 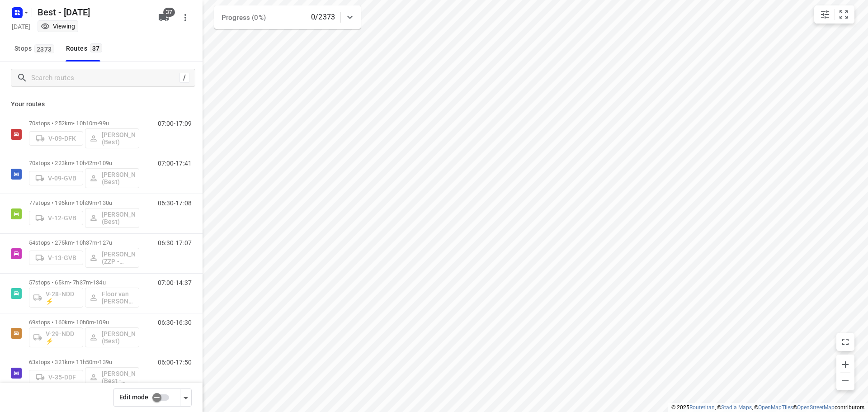 I want to click on div: Driver app settings, so click(x=186, y=397).